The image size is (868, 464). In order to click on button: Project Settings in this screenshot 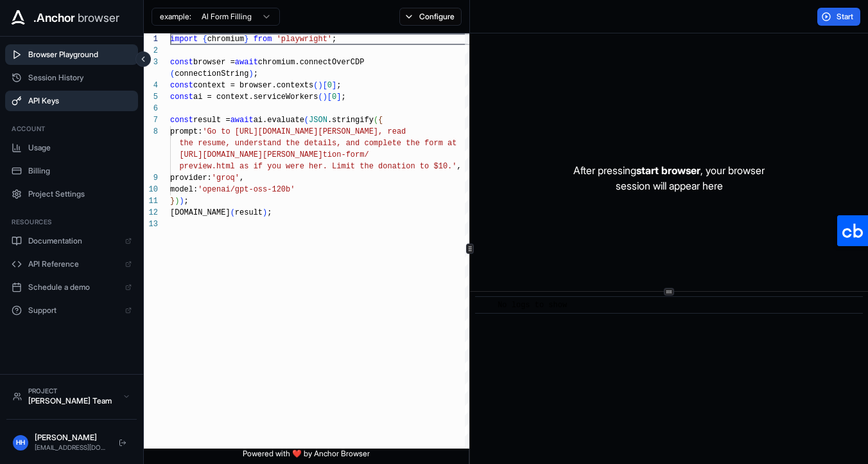, I will do `click(72, 194)`.